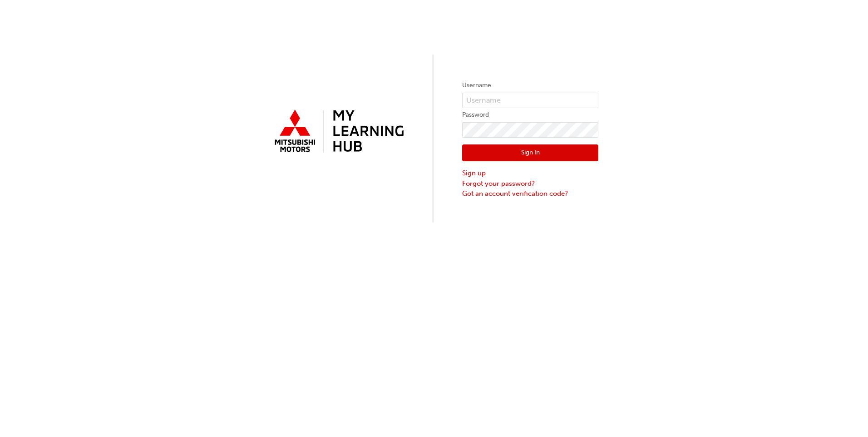 The height and width of the screenshot is (437, 868). I want to click on a: Sign up, so click(531, 173).